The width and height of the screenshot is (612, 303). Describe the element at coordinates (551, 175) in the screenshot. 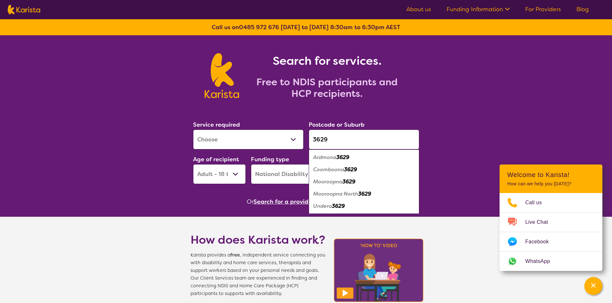

I see `h2: Welcome to Karista!` at that location.